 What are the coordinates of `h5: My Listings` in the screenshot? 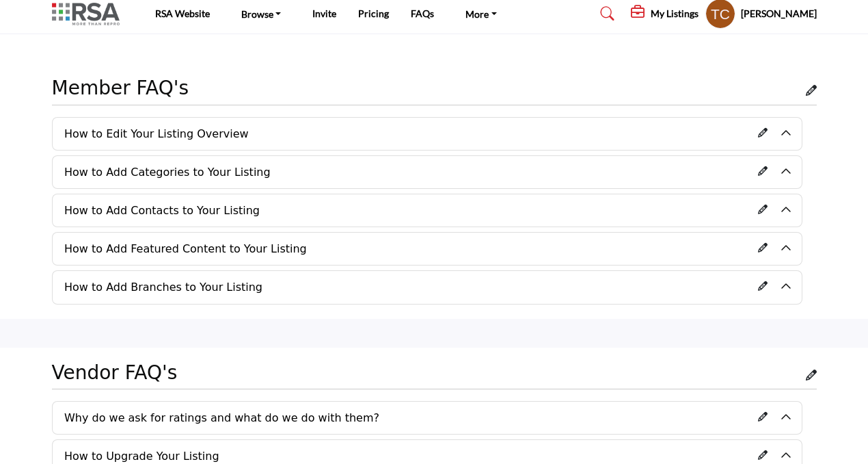 It's located at (675, 14).